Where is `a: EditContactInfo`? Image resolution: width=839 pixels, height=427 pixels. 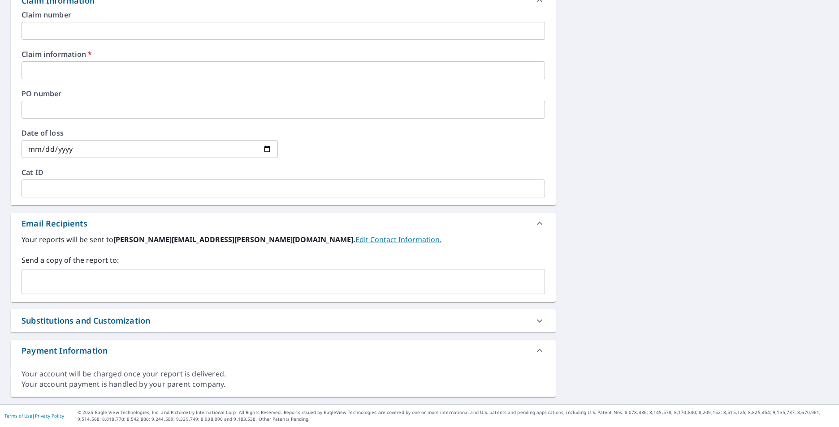 a: EditContactInfo is located at coordinates (398, 240).